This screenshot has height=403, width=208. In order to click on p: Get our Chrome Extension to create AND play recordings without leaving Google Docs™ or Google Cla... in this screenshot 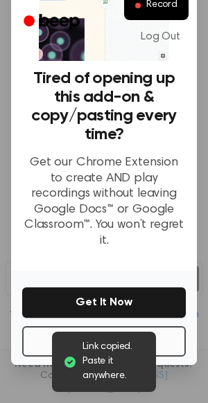, I will do `click(104, 201)`.